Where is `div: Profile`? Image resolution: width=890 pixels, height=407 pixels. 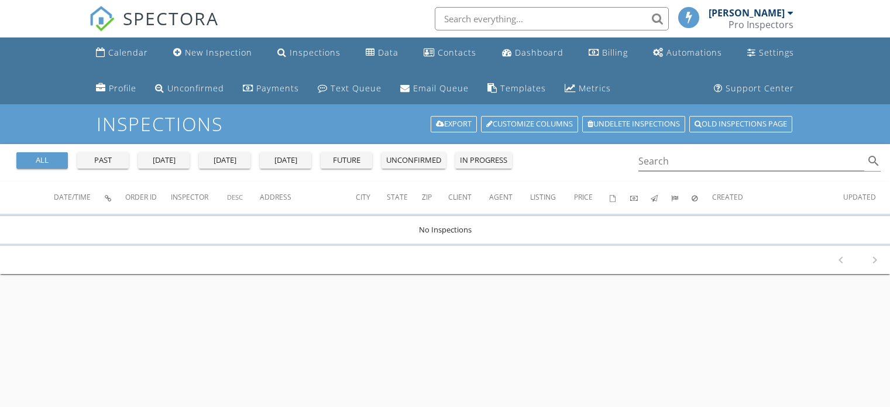 div: Profile is located at coordinates (122, 88).